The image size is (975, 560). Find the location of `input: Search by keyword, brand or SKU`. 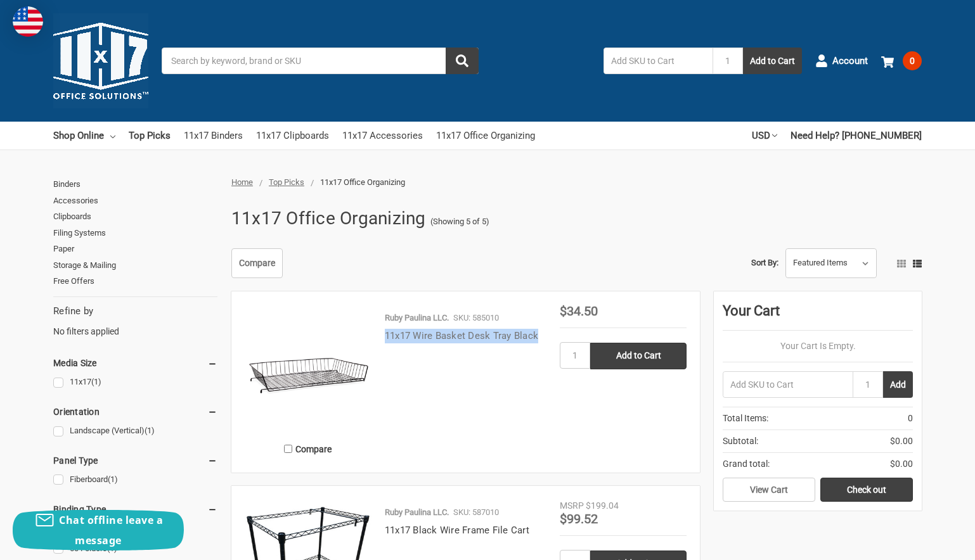

input: Search by keyword, brand or SKU is located at coordinates (320, 61).